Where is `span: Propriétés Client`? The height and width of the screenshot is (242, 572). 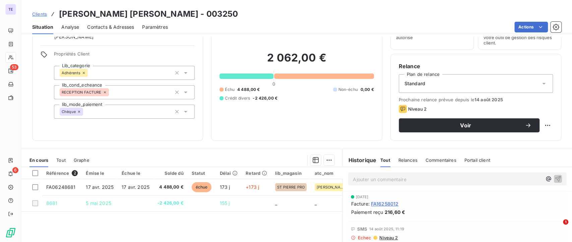
span: Propriétés Client is located at coordinates (124, 56).